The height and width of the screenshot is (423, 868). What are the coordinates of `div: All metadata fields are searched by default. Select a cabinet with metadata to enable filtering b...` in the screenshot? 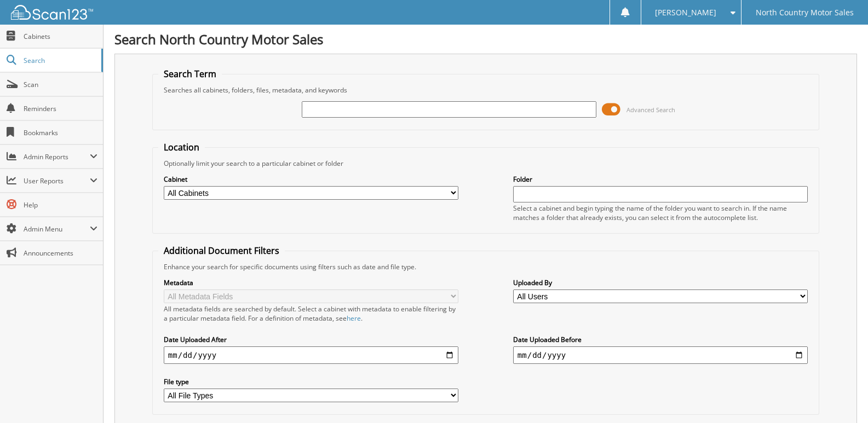 It's located at (311, 314).